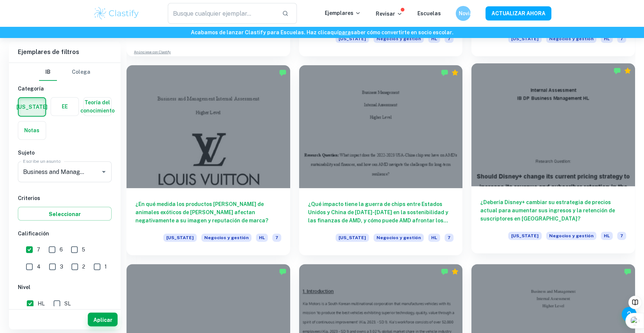  I want to click on button: EE, so click(65, 106).